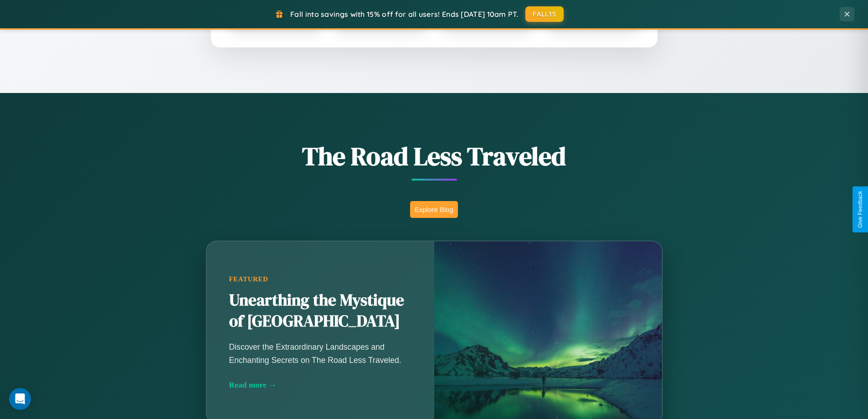  What do you see at coordinates (544, 14) in the screenshot?
I see `button: FALL15` at bounding box center [544, 14].